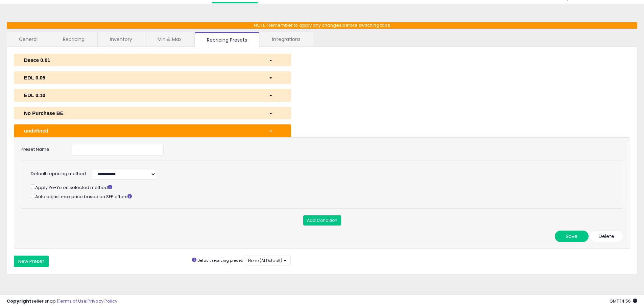  I want to click on div: No Purchase BE, so click(141, 113).